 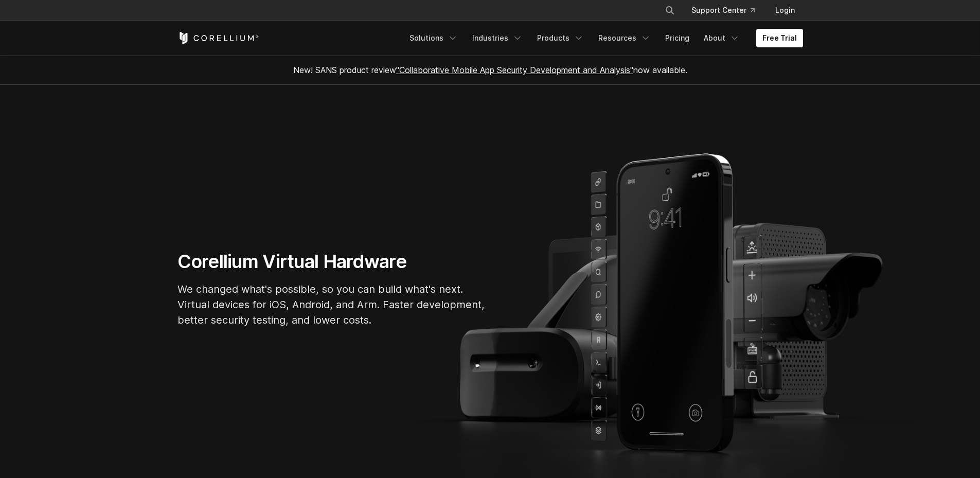 I want to click on a: Solutions, so click(x=433, y=38).